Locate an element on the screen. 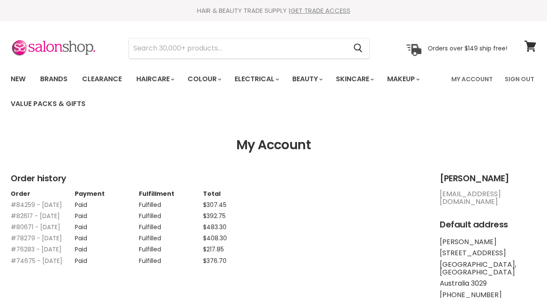  h2: Default address is located at coordinates (488, 224).